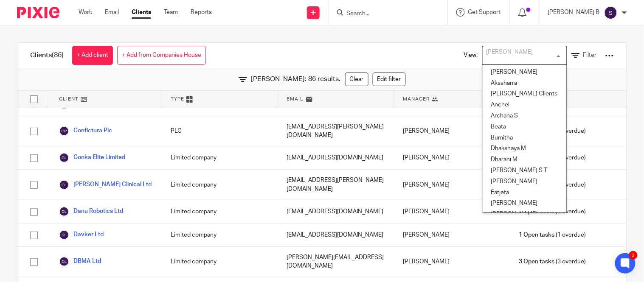 This screenshot has width=644, height=282. Describe the element at coordinates (34, 99) in the screenshot. I see `input: Select all` at that location.